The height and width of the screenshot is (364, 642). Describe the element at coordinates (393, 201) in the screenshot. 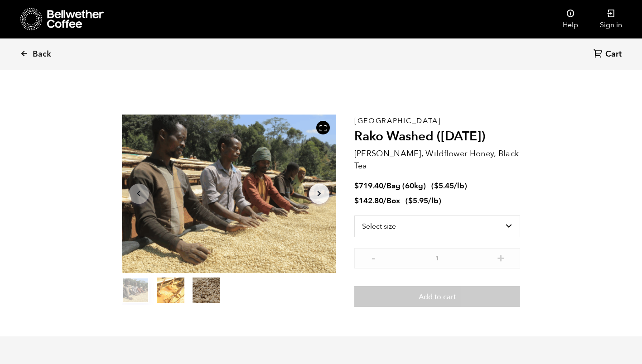

I see `span: Box` at that location.